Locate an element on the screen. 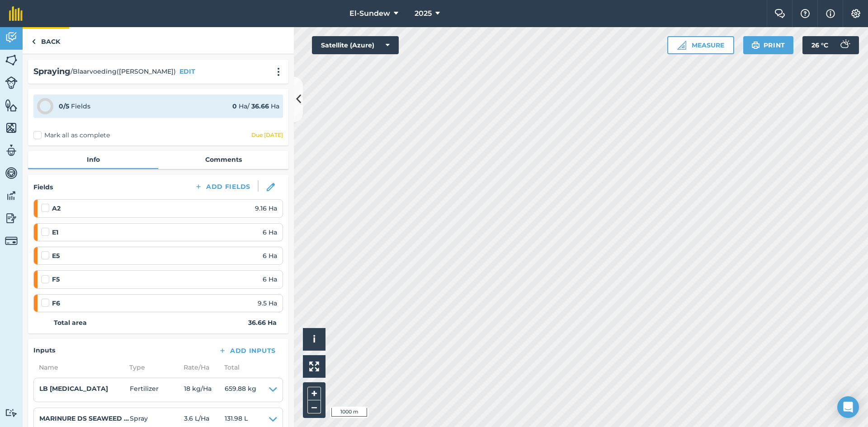 This screenshot has height=427, width=868. strong: E1 is located at coordinates (55, 233).